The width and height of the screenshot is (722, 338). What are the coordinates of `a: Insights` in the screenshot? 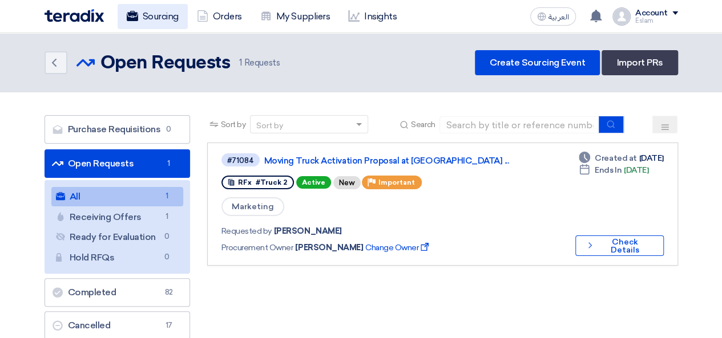 It's located at (372, 17).